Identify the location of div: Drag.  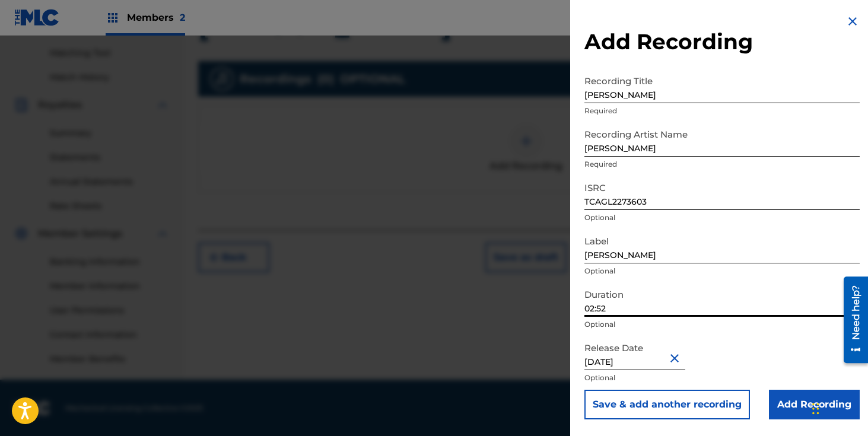
(816, 409).